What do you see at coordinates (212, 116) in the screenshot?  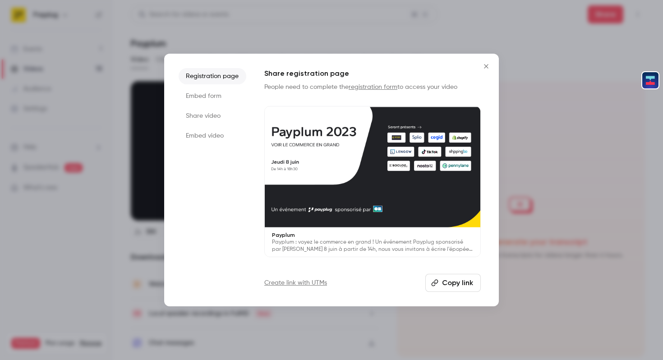 I see `li: Share video` at bounding box center [212, 116].